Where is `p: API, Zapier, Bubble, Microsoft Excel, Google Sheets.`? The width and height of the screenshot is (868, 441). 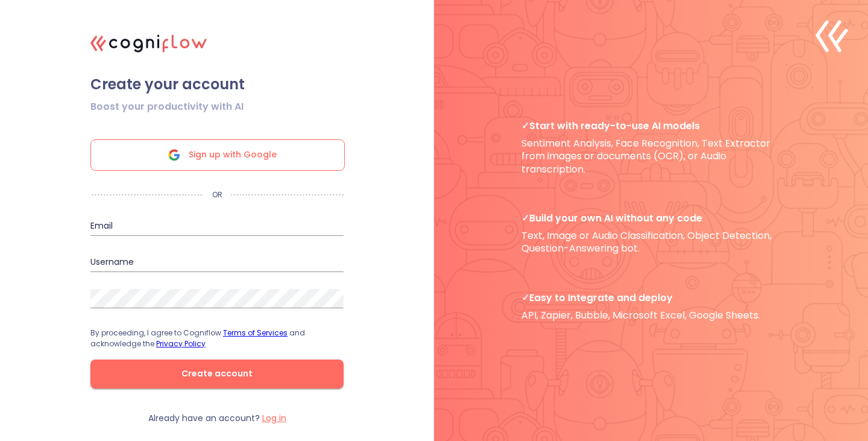 p: API, Zapier, Bubble, Microsoft Excel, Google Sheets. is located at coordinates (651, 306).